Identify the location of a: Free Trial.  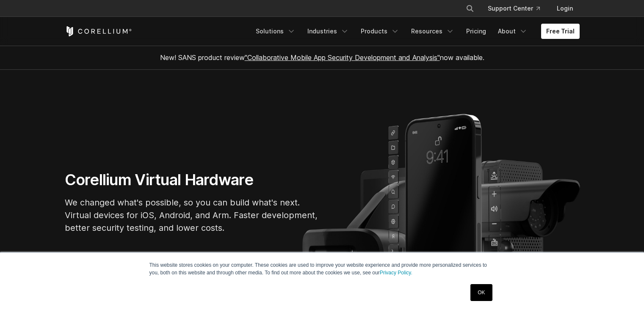
(560, 31).